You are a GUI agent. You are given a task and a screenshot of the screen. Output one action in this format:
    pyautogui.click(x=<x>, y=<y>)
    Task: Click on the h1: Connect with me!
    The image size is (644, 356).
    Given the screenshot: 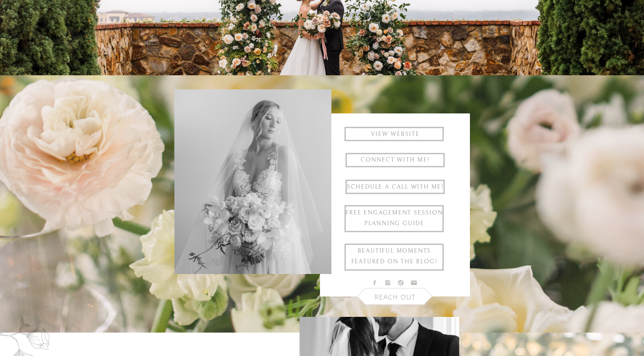 What is the action you would take?
    pyautogui.click(x=395, y=160)
    